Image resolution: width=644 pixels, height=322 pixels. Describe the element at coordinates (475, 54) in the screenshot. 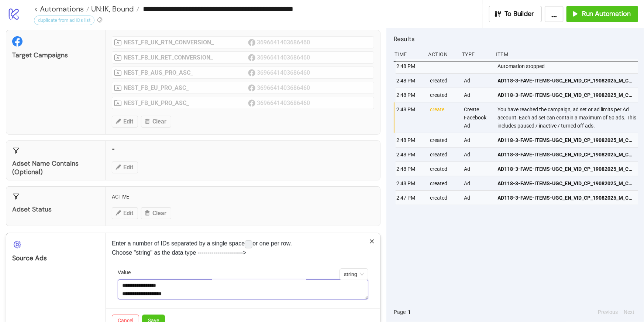

I see `div: Type` at that location.